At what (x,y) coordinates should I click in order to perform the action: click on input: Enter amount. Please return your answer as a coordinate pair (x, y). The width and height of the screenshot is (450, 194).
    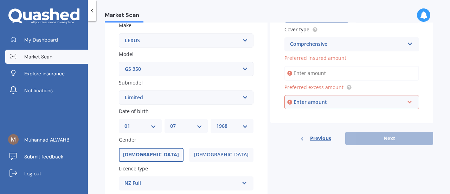
    Looking at the image, I should click on (352, 73).